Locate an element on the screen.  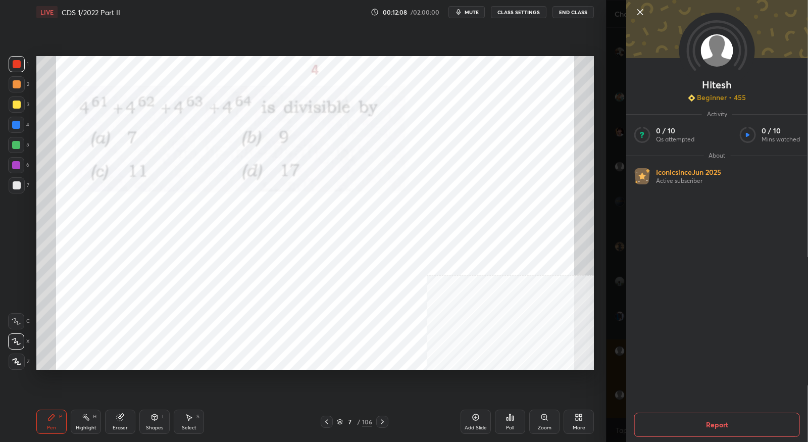
p: Iconic since Jun 2025 is located at coordinates (688, 172).